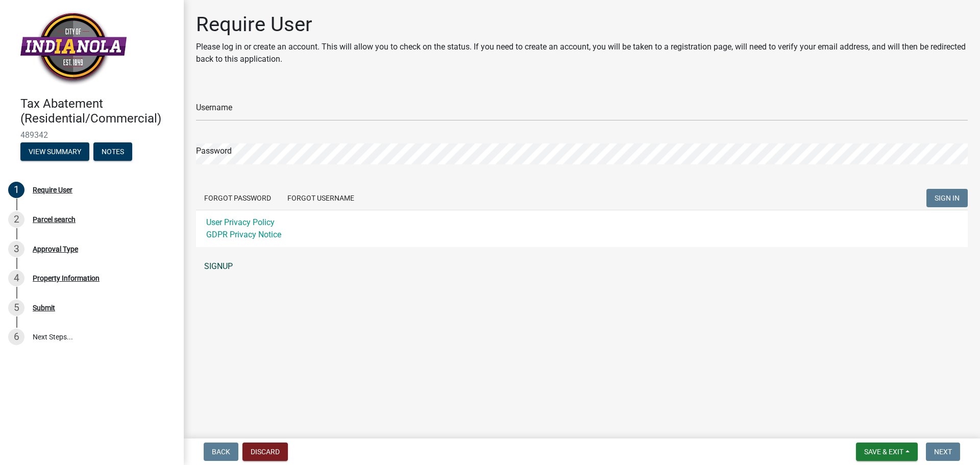 The height and width of the screenshot is (465, 980). I want to click on button: Notes, so click(113, 151).